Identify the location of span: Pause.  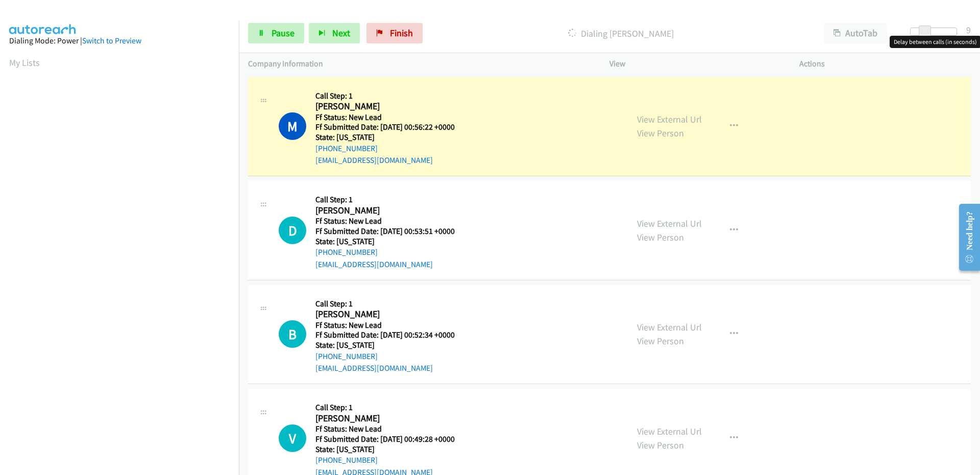
(283, 33).